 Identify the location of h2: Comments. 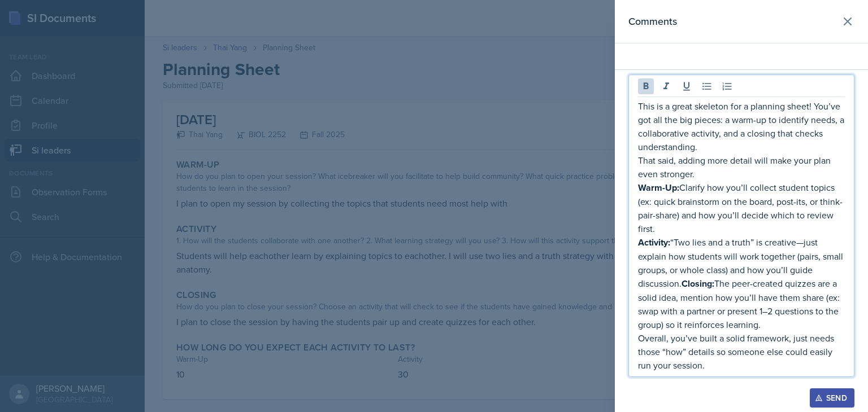
(653, 21).